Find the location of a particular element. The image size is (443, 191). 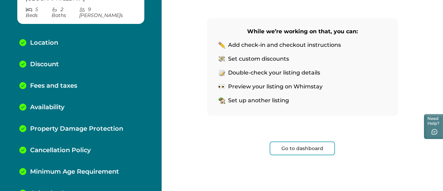

img: pencil-icon is located at coordinates (222, 45).